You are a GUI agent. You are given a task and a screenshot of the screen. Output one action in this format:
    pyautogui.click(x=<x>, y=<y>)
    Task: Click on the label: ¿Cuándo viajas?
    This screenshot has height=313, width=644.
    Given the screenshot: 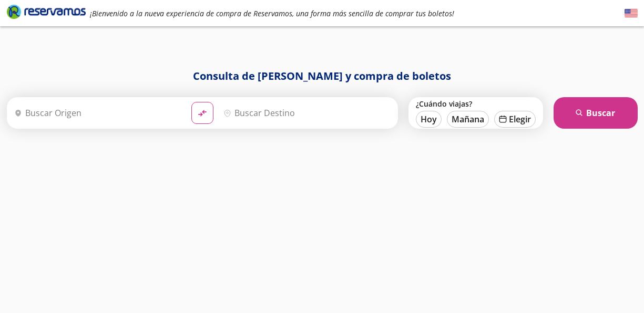 What is the action you would take?
    pyautogui.click(x=476, y=103)
    